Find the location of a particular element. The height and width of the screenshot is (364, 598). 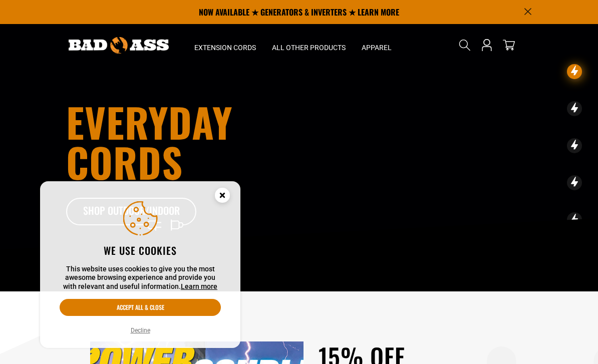

span: All Other Products is located at coordinates (308, 47).